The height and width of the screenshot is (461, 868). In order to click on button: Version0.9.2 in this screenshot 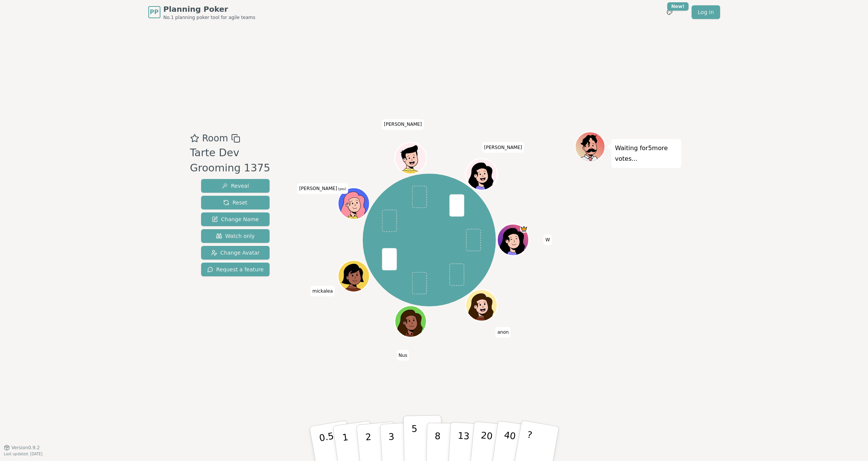, I will do `click(21, 448)`.